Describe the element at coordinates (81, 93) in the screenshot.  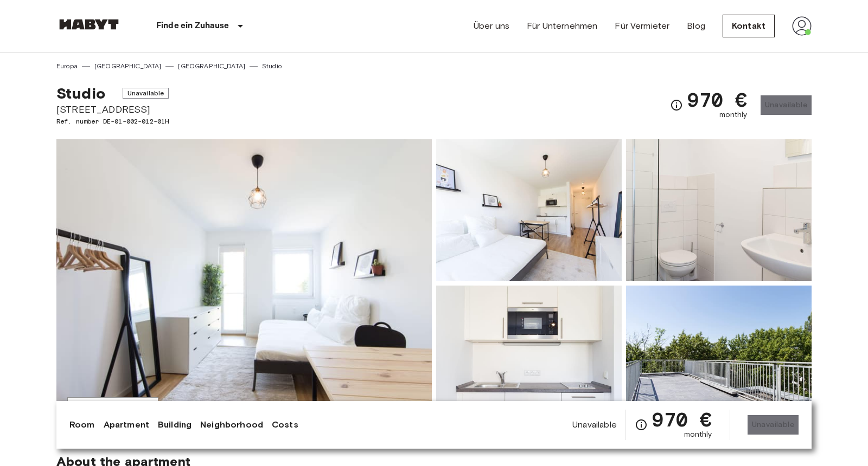
I see `span: Studio` at that location.